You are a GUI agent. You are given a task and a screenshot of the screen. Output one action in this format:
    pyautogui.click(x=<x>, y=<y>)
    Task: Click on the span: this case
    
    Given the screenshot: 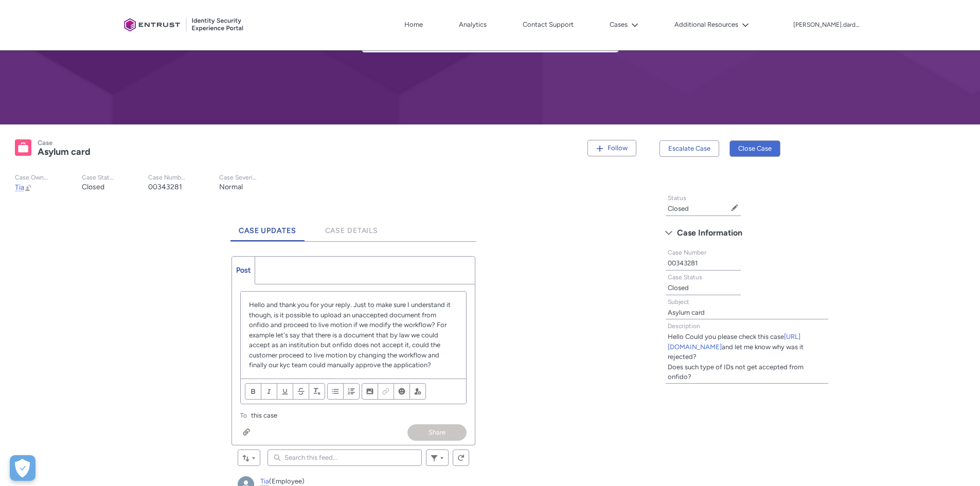 What is the action you would take?
    pyautogui.click(x=264, y=415)
    